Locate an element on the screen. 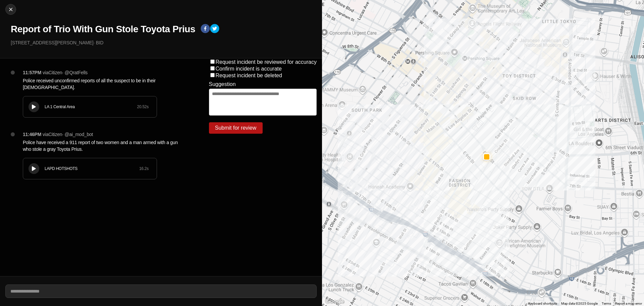 This screenshot has height=306, width=644. a: Terms (opens in new tab) is located at coordinates (607, 303).